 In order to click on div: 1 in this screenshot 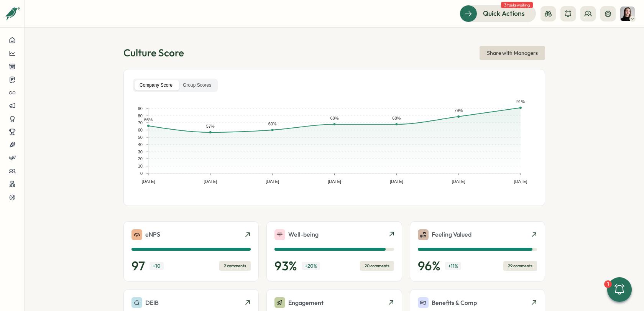, I will do `click(608, 284)`.